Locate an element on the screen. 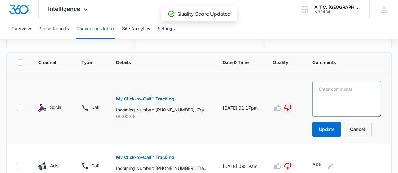 The image size is (398, 173). span: Channel is located at coordinates (48, 62).